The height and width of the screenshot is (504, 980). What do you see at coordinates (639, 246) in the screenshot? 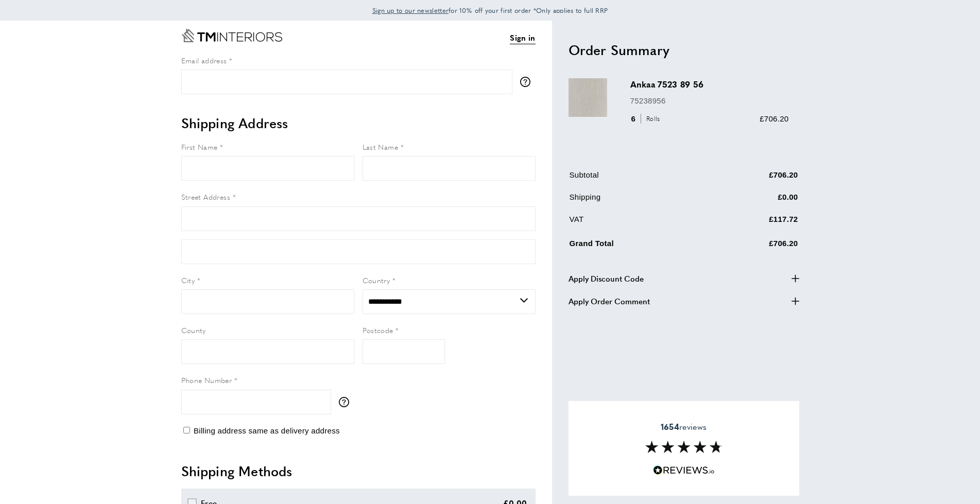
I see `td: Grand Total` at bounding box center [639, 246].